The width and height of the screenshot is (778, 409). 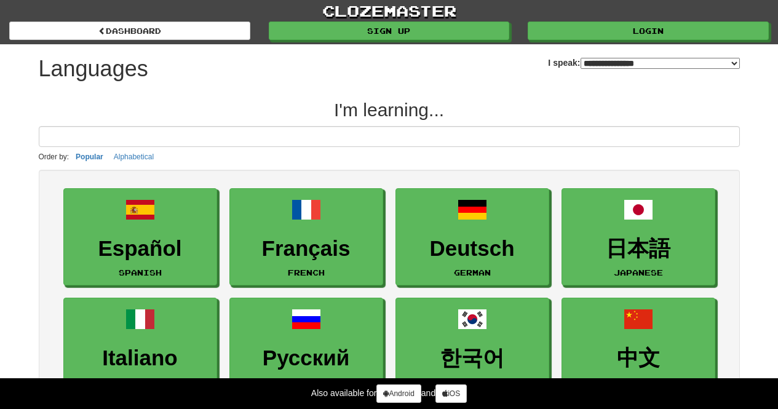 What do you see at coordinates (306, 358) in the screenshot?
I see `h3: Русский` at bounding box center [306, 358].